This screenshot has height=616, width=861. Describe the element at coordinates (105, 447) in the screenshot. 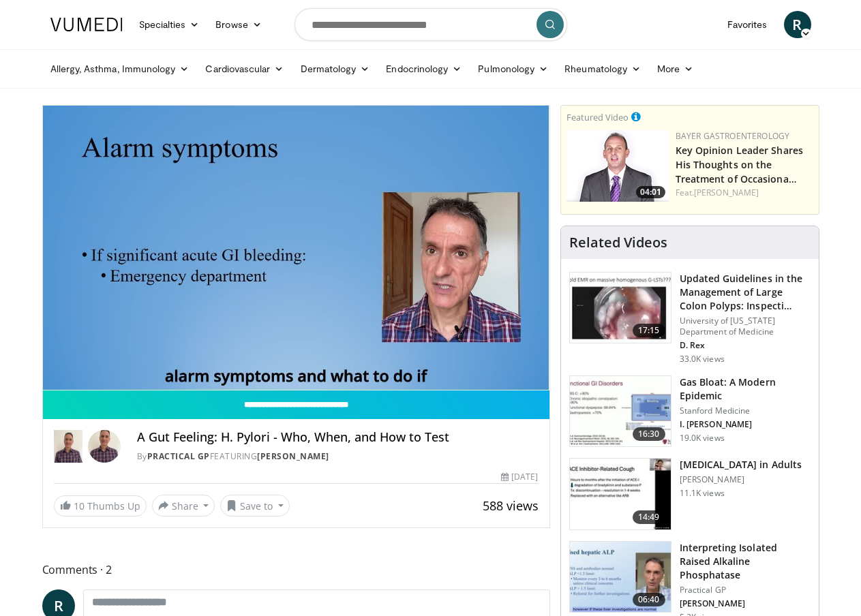

I see `img: Avatar` at that location.